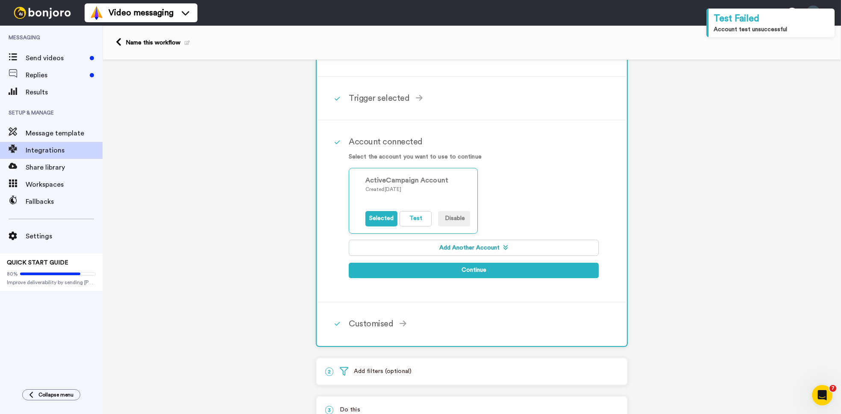  What do you see at coordinates (51, 395) in the screenshot?
I see `button: Collapse menu` at bounding box center [51, 395].